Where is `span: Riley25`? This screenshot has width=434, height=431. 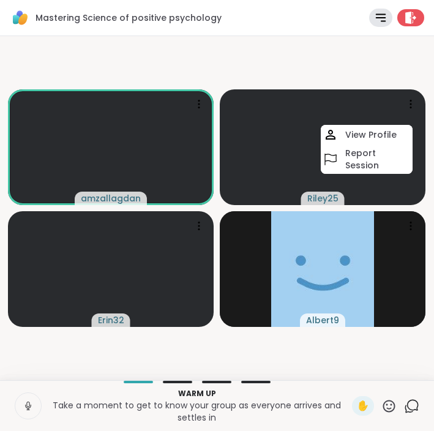
span: Riley25 is located at coordinates (323, 199).